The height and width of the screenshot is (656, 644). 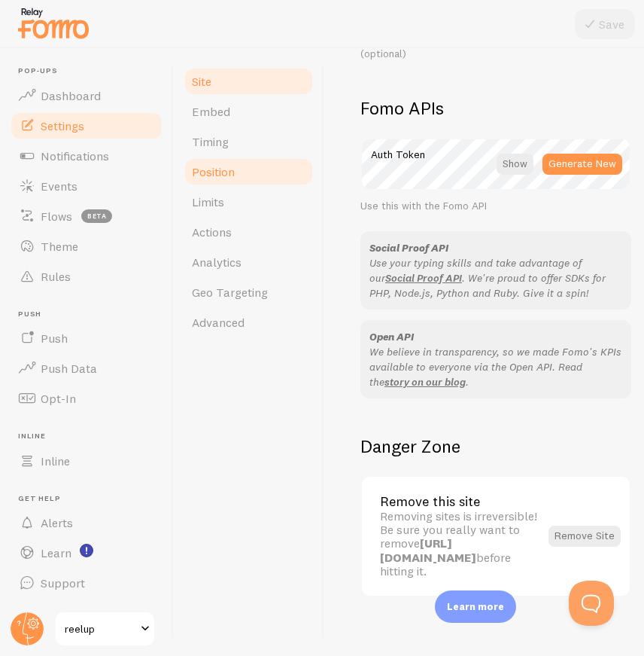 I want to click on span: beta, so click(x=96, y=216).